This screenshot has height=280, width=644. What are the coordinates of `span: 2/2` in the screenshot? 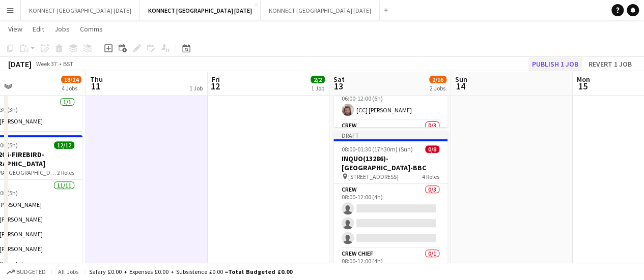 It's located at (318, 79).